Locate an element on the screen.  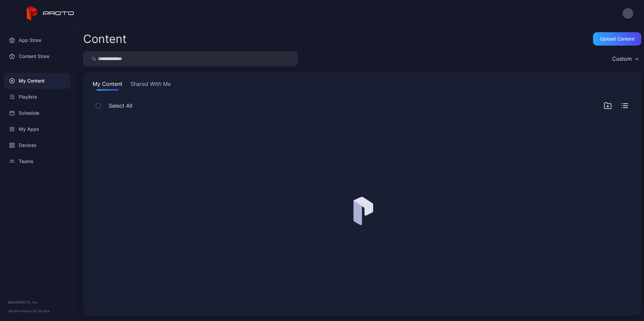
button: Upload Content is located at coordinates (617, 39).